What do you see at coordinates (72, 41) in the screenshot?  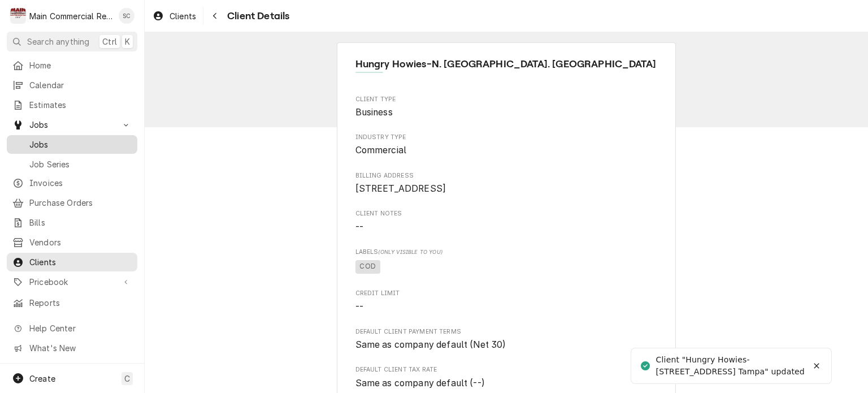 I see `button: Search anythingCtrlK` at bounding box center [72, 41].